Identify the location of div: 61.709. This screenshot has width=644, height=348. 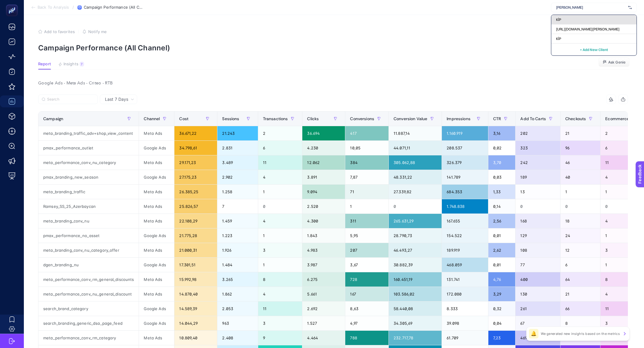
(464, 338).